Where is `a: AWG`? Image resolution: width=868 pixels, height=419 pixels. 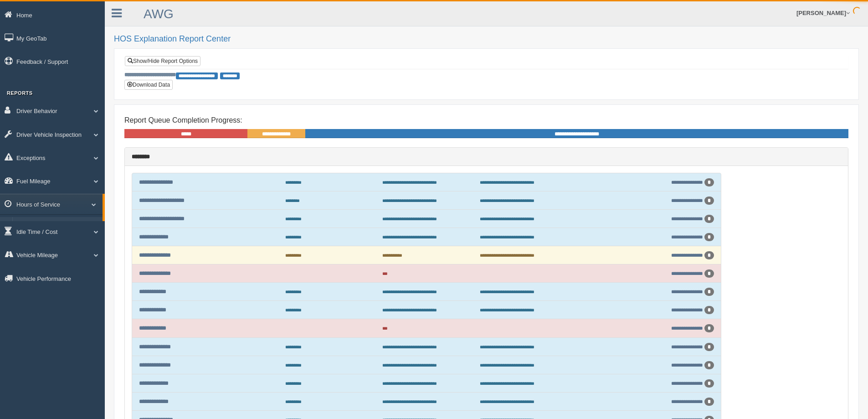 a: AWG is located at coordinates (158, 14).